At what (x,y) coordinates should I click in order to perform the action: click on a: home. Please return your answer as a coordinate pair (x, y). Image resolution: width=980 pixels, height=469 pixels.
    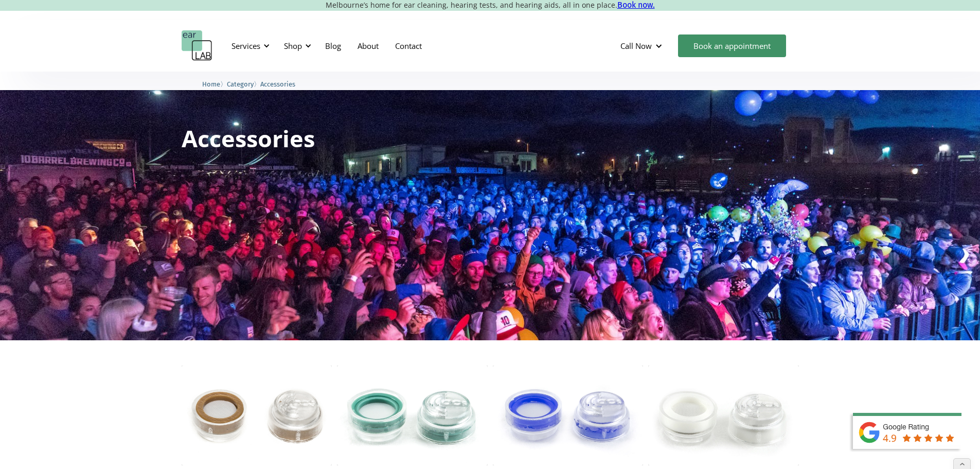
    Looking at the image, I should click on (197, 46).